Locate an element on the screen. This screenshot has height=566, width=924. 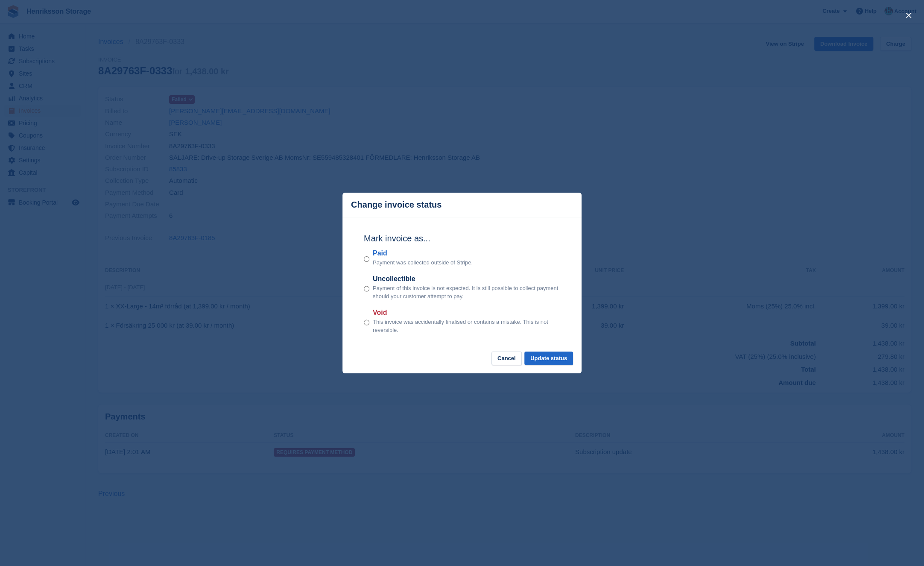
p: Payment of this invoice is not expected. It is still possible to collect payment should your cust... is located at coordinates (466, 292).